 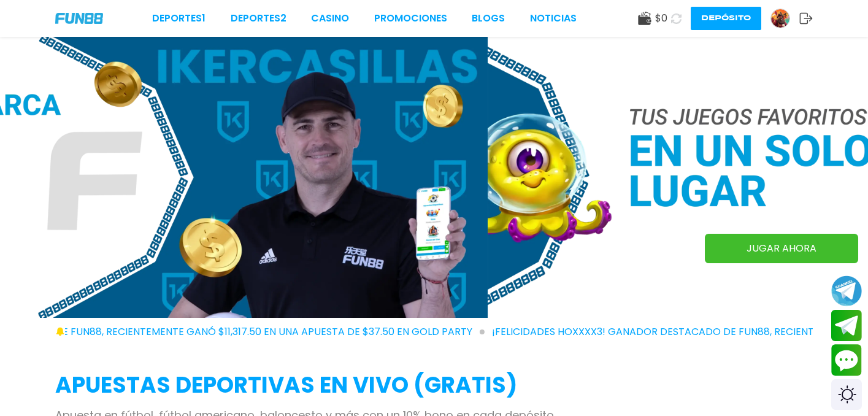 I want to click on span: $ 0, so click(x=661, y=18).